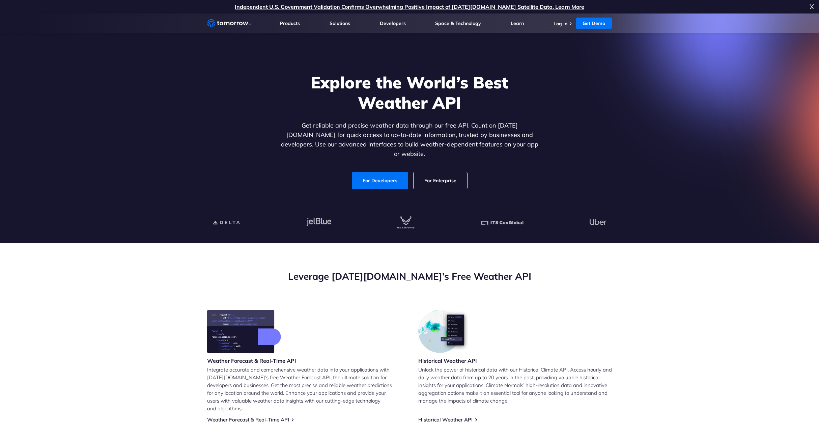 The width and height of the screenshot is (819, 437). What do you see at coordinates (409, 92) in the screenshot?
I see `h1: Explore the World’s Best Weather API` at bounding box center [409, 92].